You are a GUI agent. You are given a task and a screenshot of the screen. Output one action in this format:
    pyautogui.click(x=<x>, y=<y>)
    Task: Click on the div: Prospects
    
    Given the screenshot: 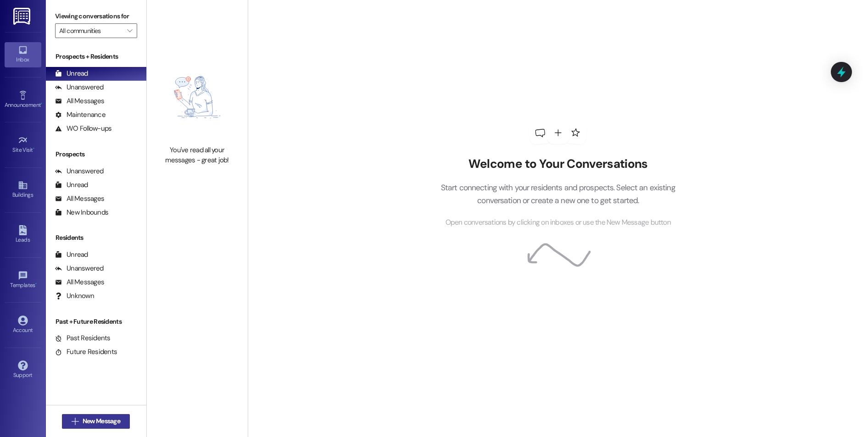 What is the action you would take?
    pyautogui.click(x=96, y=154)
    